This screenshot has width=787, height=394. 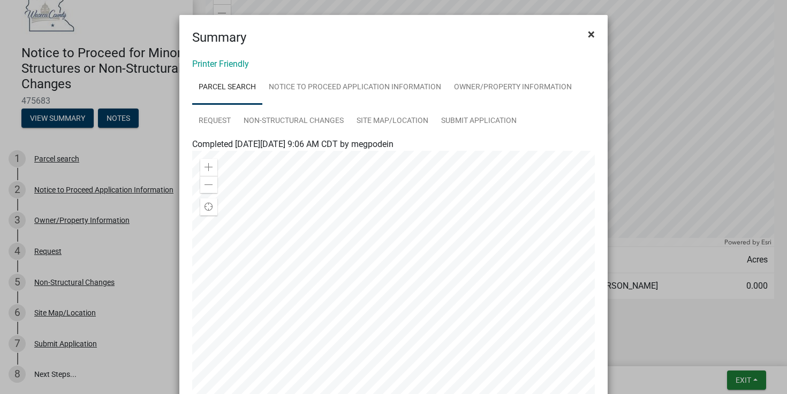 I want to click on a: Parcel search, so click(x=227, y=88).